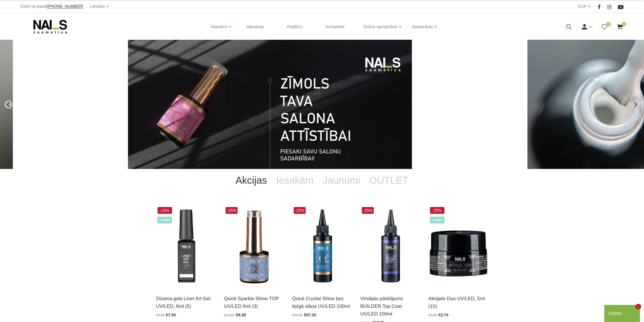  Describe the element at coordinates (322, 246) in the screenshot. I see `a: Virsējais pārklājums bez lipīgā slāņa un UV zilā pārklājuma. Nodrošina izcilu spīdumu manikīram l...` at that location.